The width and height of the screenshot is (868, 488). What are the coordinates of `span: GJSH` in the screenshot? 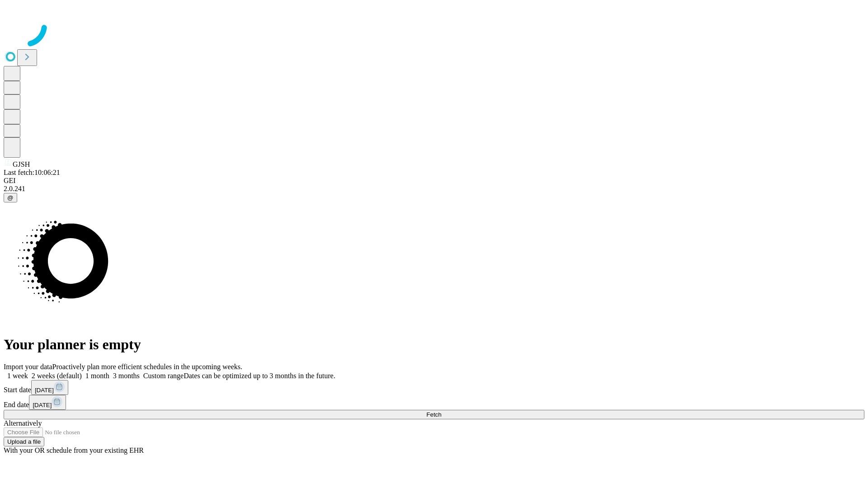 It's located at (21, 164).